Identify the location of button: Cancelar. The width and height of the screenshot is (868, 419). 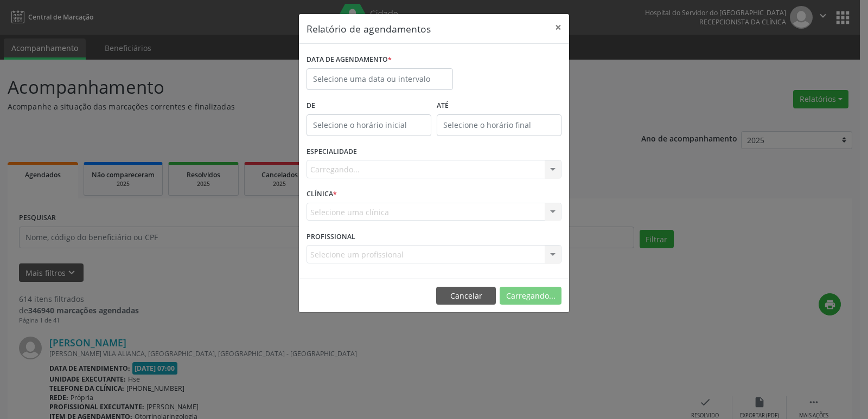
(466, 296).